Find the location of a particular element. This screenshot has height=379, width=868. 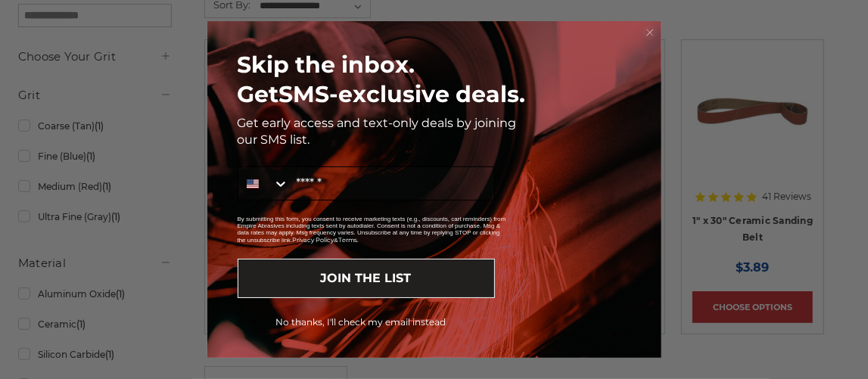

p: By submitting this form, you consent to receive marketing texts (e.g., discounts, cart reminders)... is located at coordinates (374, 229).